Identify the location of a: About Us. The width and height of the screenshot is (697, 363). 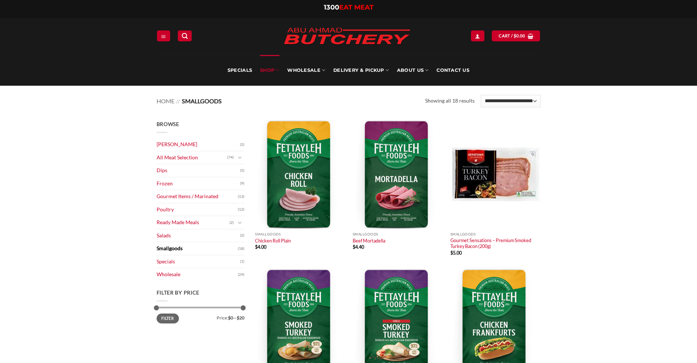
(413, 70).